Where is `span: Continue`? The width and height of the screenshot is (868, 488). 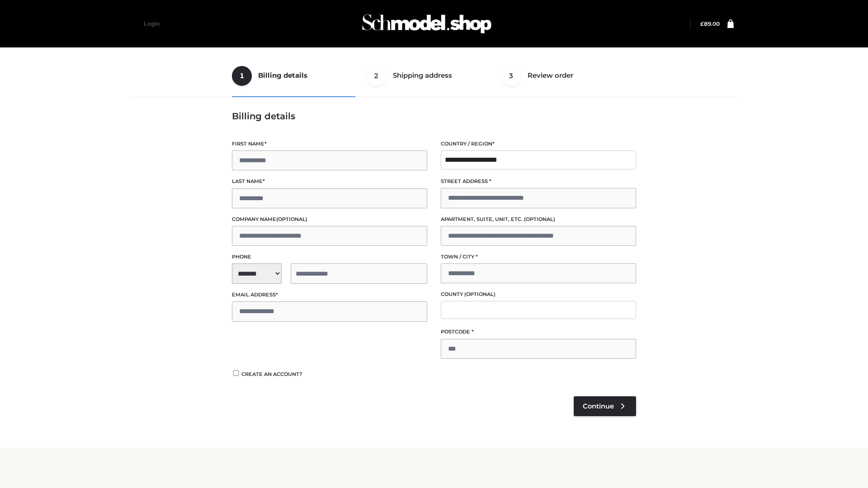 span: Continue is located at coordinates (598, 407).